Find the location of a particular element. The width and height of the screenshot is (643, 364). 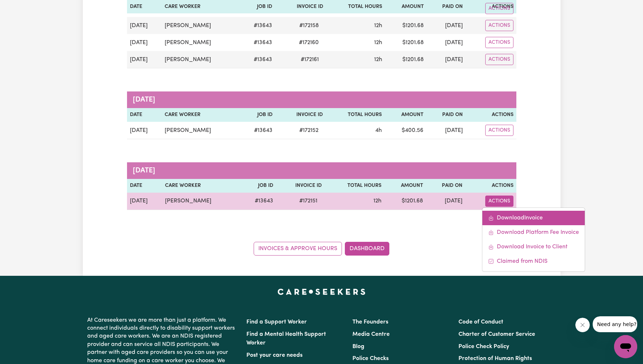

a: Code of Conduct is located at coordinates (481, 322).